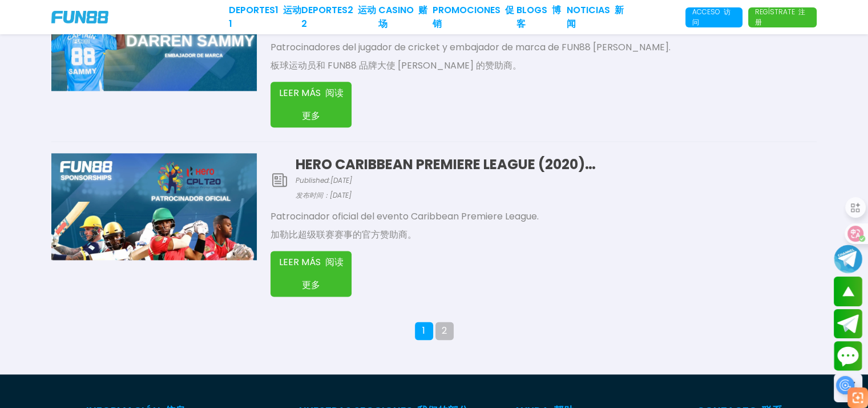 The width and height of the screenshot is (868, 408). I want to click on a: Deportes1 运动 1, so click(265, 17).